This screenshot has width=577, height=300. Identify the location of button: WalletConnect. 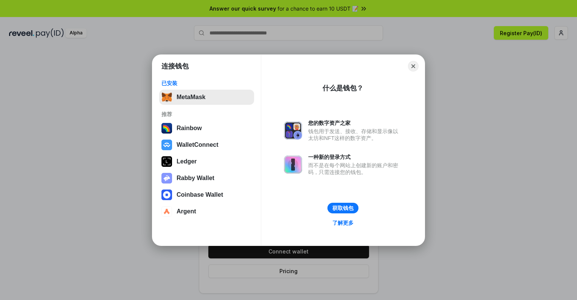
(207, 145).